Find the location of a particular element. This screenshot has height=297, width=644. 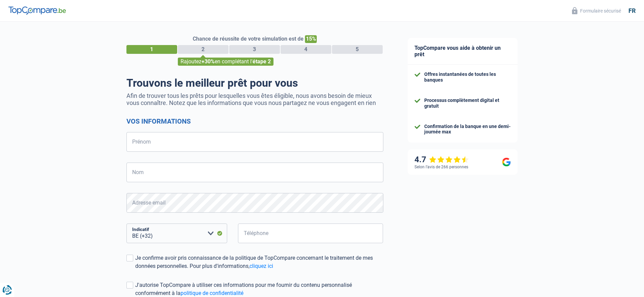

span: +30% is located at coordinates (208, 61).